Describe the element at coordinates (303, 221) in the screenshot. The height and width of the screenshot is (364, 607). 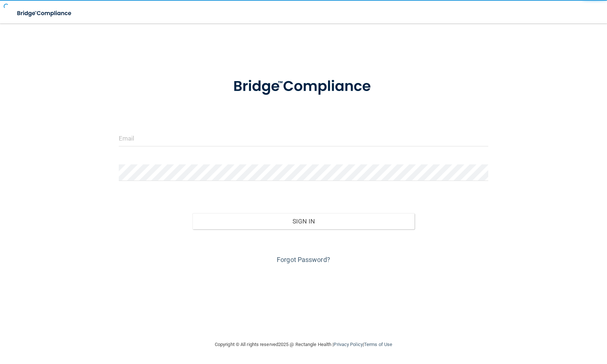
I see `button: Sign In` at that location.